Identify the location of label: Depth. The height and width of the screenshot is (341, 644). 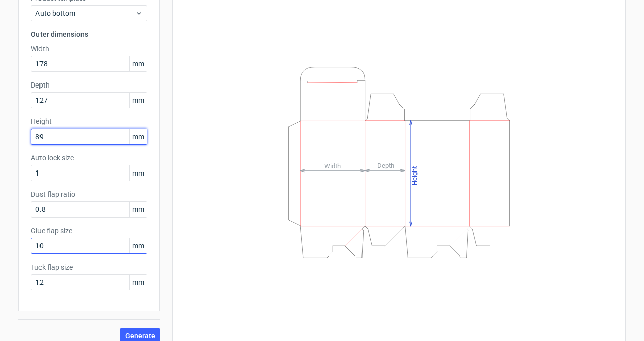
(89, 85).